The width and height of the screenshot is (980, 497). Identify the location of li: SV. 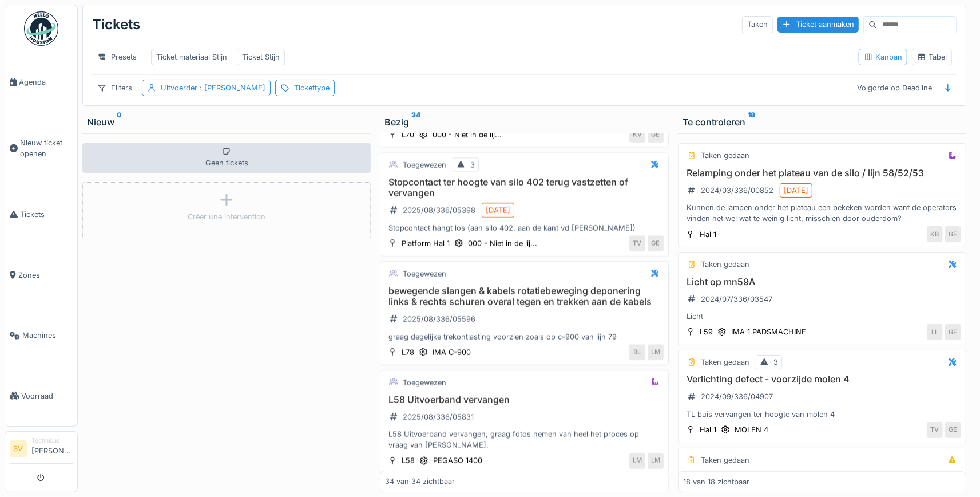
(19, 449).